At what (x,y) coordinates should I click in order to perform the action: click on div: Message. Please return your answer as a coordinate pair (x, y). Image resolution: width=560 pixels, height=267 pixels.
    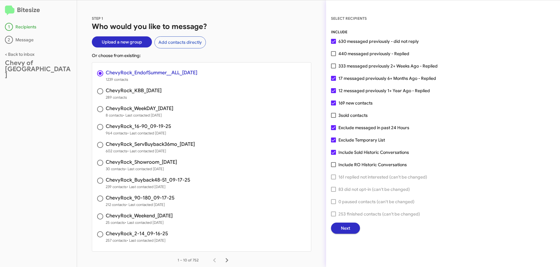
    Looking at the image, I should click on (38, 40).